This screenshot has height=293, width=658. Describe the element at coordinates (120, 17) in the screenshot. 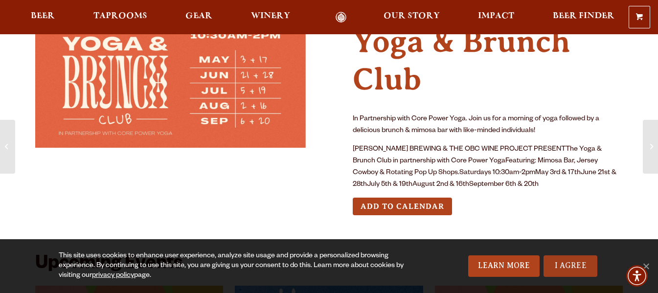

I see `a: Taprooms` at that location.